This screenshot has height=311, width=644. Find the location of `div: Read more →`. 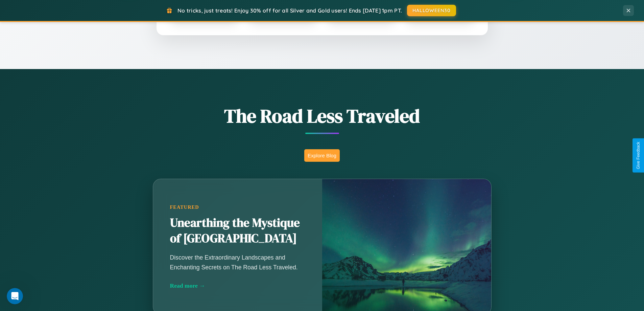

div: Read more → is located at coordinates (238, 286).